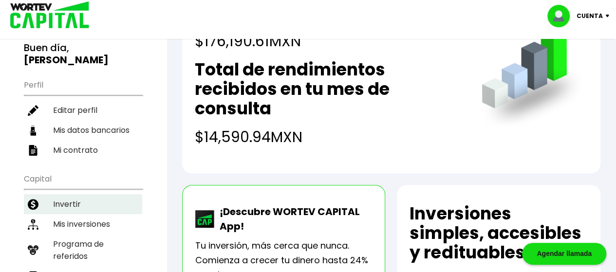  Describe the element at coordinates (83, 54) in the screenshot. I see `h3: Buen día,` at that location.